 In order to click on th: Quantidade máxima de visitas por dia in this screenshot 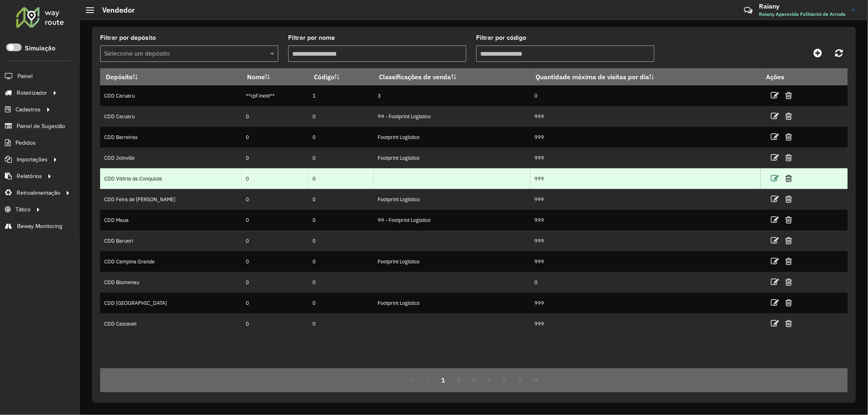, I will do `click(646, 77)`.